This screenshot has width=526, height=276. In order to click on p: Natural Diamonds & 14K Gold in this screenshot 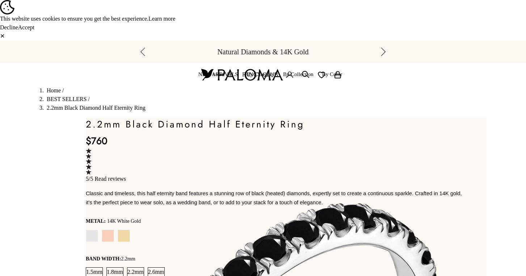, I will do `click(263, 52)`.